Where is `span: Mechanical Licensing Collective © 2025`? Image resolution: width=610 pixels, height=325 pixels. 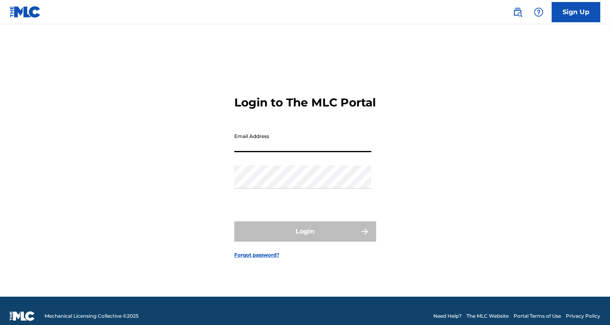
span: Mechanical Licensing Collective © 2025 is located at coordinates (92, 316).